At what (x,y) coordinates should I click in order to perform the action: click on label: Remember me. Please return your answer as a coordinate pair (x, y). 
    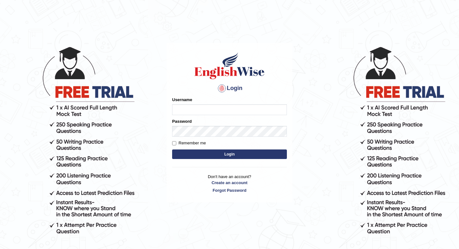
    Looking at the image, I should click on (189, 143).